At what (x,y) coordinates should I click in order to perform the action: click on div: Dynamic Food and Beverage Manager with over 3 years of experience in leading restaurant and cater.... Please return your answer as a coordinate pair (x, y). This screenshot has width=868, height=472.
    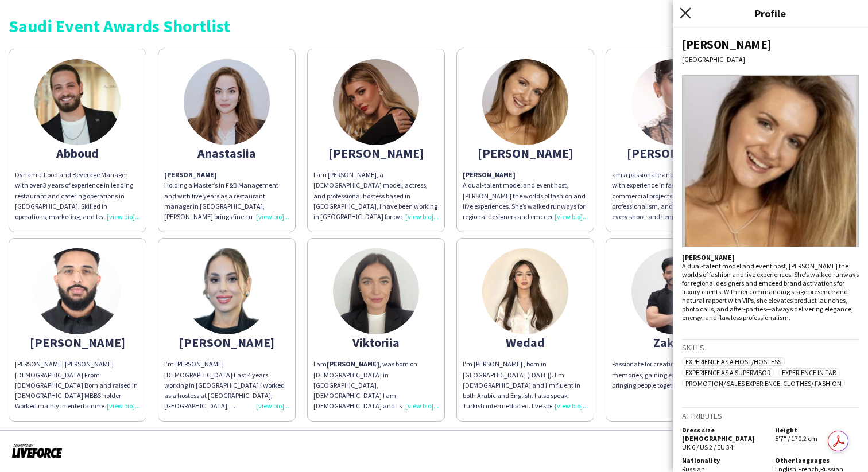
    Looking at the image, I should click on (77, 196).